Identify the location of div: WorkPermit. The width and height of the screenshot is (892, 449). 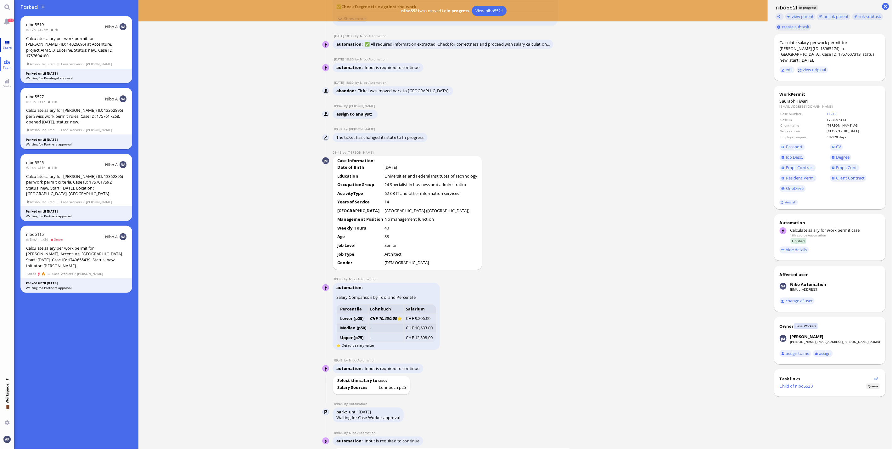
(829, 94).